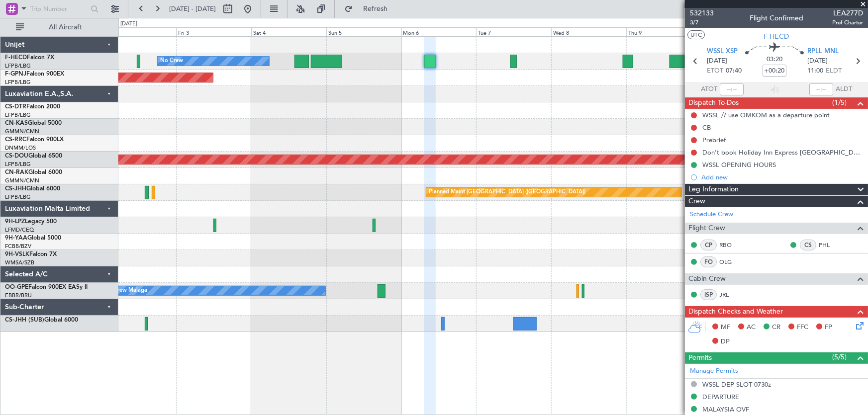  What do you see at coordinates (782, 177) in the screenshot?
I see `div: Add new` at bounding box center [782, 177].